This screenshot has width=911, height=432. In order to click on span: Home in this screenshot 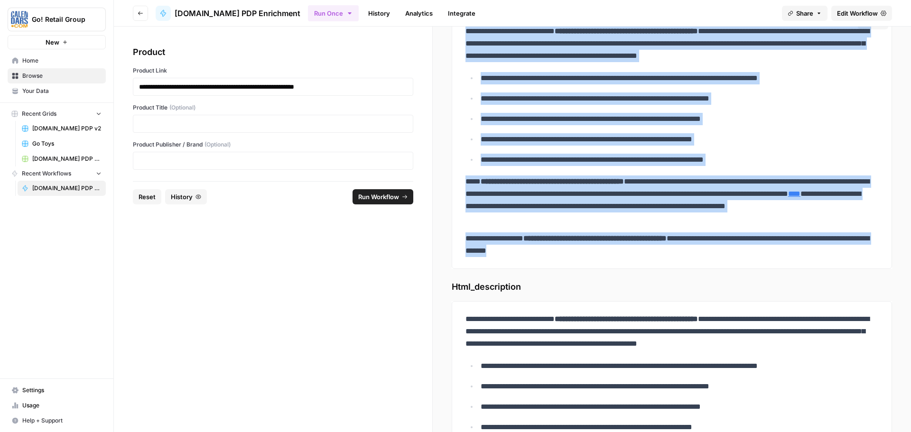, I will do `click(62, 61)`.